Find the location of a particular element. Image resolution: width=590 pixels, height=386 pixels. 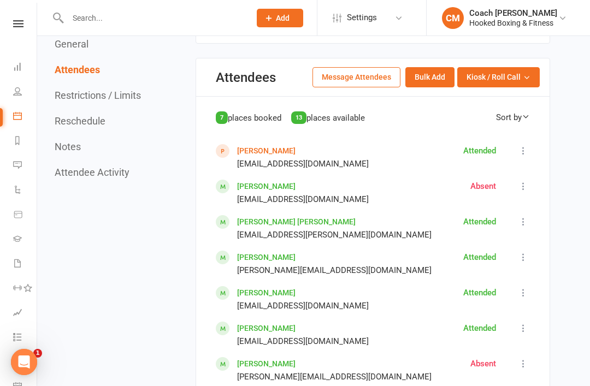

input: Search... is located at coordinates (153, 18).